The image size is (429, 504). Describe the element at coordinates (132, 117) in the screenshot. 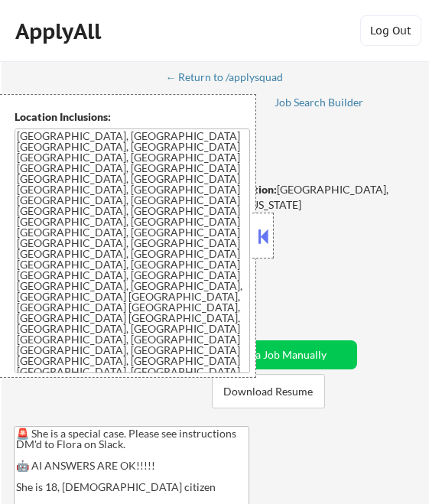

I see `div: Location Inclusions:` at that location.